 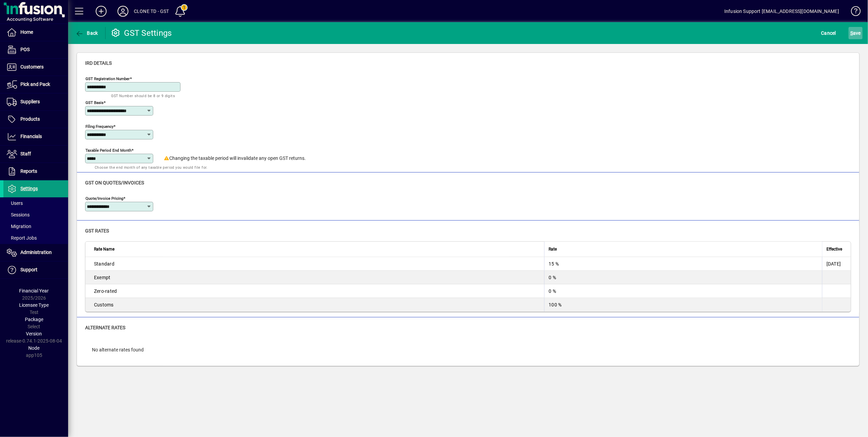 I want to click on span: Report Jobs, so click(x=22, y=238).